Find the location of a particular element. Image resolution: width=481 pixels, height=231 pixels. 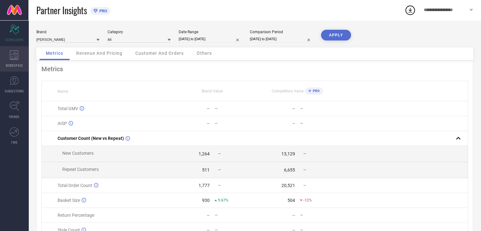

div: Open download list is located at coordinates (410, 10).